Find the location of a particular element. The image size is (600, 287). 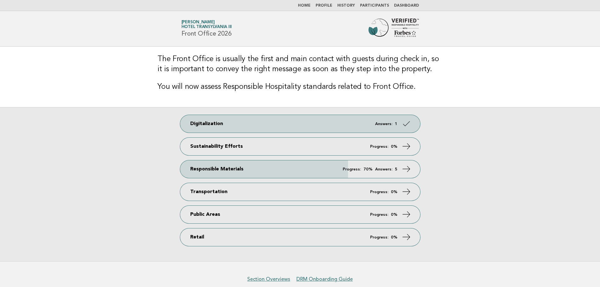

h1: Front Office 2026 is located at coordinates (207, 29).